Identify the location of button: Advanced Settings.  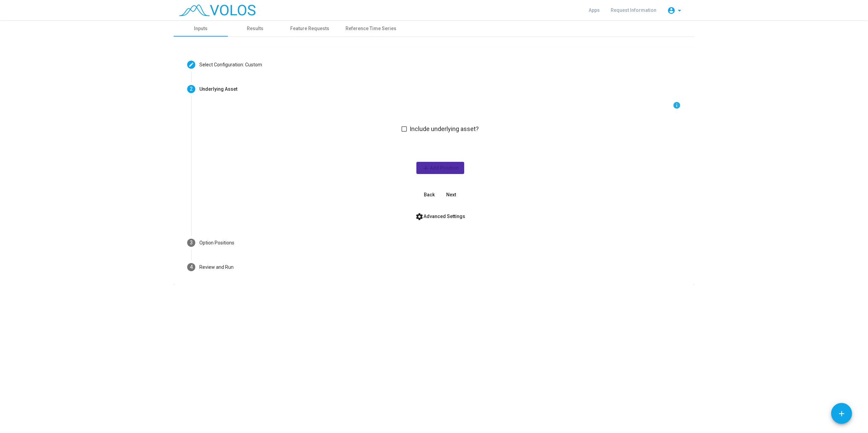
(440, 216).